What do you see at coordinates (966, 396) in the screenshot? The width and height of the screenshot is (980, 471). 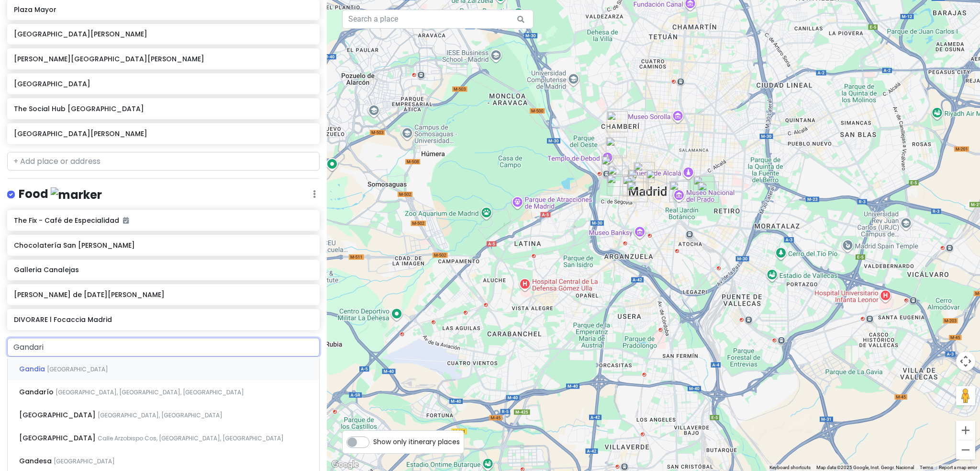 I see `button: Drag Pegman onto the map to open Street View` at bounding box center [966, 396].